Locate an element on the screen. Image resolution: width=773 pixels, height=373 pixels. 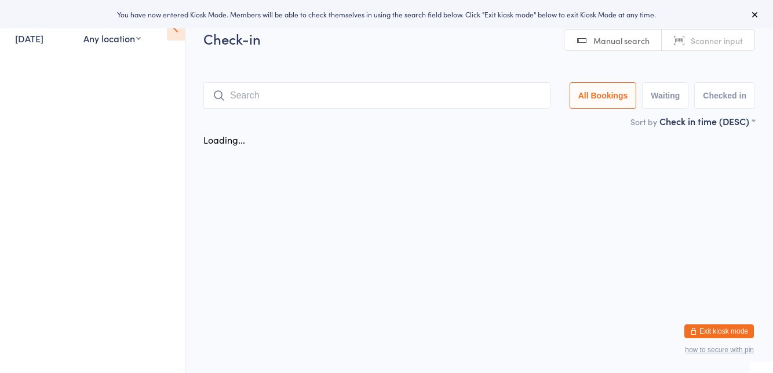
div: You have now entered Kiosk Mode. Members will be able to check themselves in using the search fie... is located at coordinates (386, 14).